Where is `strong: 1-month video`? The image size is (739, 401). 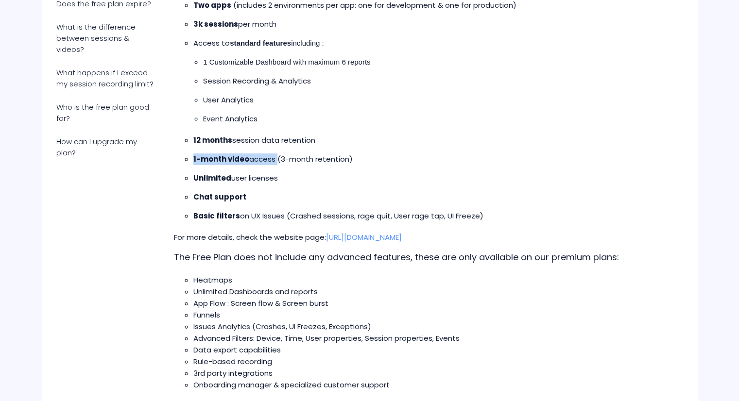 strong: 1-month video is located at coordinates (221, 159).